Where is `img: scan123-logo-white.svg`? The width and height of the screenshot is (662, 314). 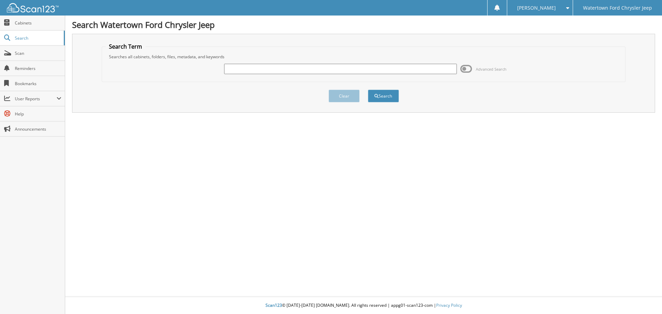 img: scan123-logo-white.svg is located at coordinates (33, 8).